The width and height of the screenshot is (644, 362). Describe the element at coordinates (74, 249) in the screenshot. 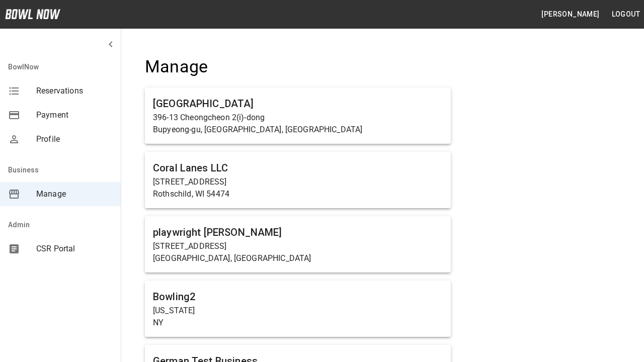

I see `span: CSR Portal` at that location.